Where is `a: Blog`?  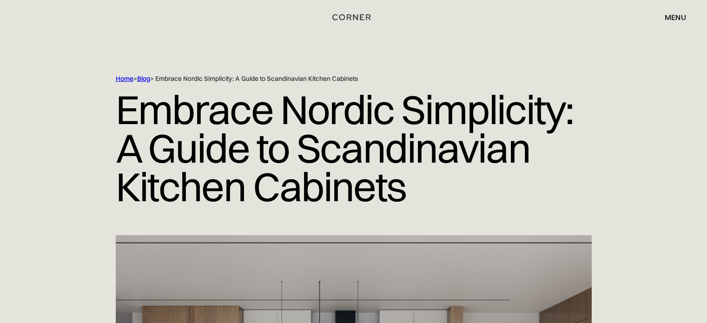
a: Blog is located at coordinates (144, 79).